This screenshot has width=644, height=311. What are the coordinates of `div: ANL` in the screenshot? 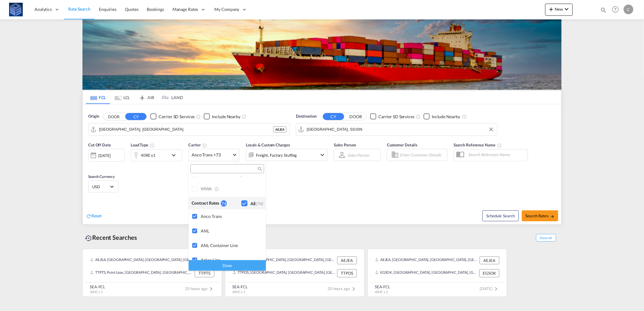 It's located at (231, 231).